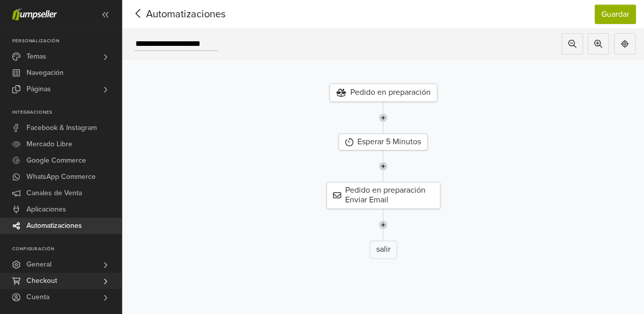  What do you see at coordinates (42, 281) in the screenshot?
I see `span: Checkout` at bounding box center [42, 281].